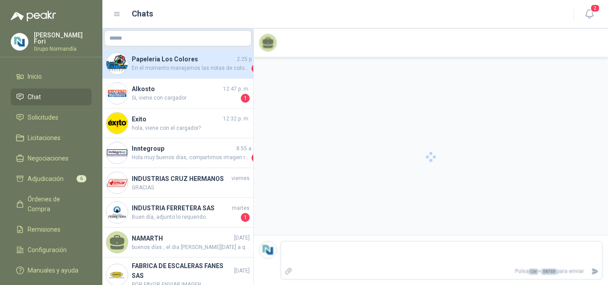 This screenshot has height=285, width=608. I want to click on span: Chat, so click(34, 97).